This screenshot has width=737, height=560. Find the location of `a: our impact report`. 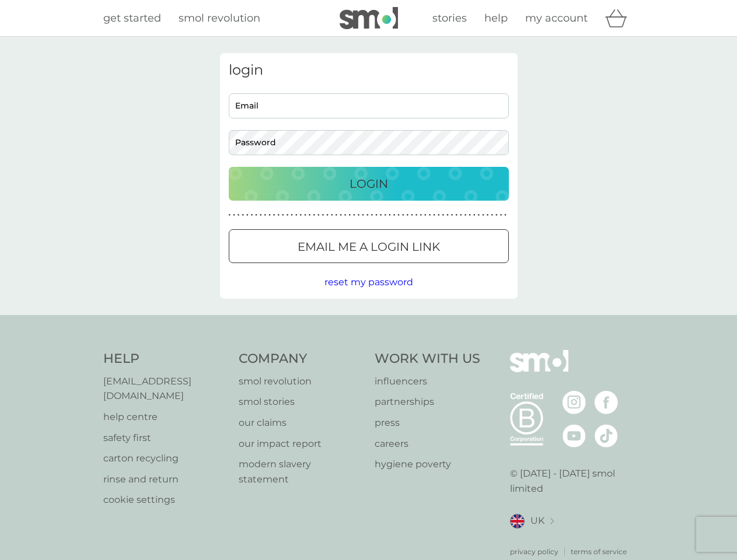

a: our impact report is located at coordinates (301, 444).